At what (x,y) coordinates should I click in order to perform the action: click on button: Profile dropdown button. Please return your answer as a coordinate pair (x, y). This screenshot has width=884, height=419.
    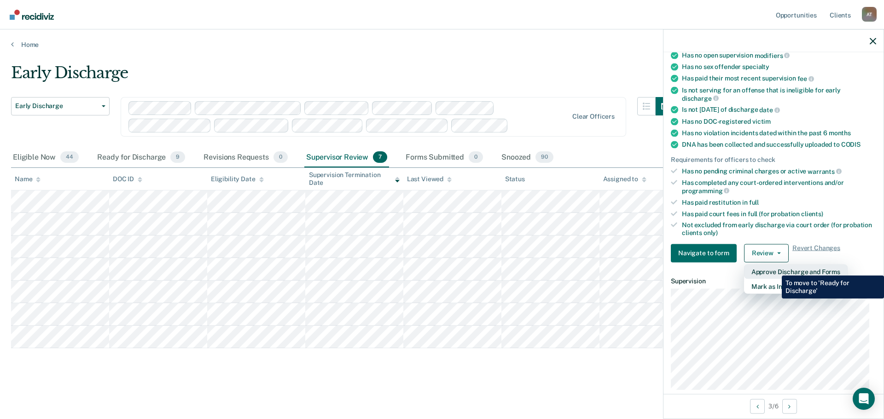
    Looking at the image, I should click on (869, 14).